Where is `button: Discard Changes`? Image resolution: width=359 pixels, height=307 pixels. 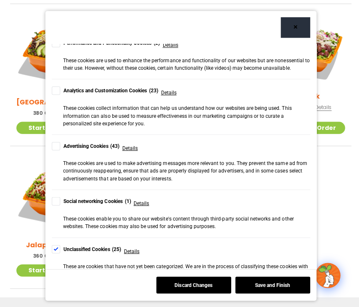 button: Discard Changes is located at coordinates (192, 283).